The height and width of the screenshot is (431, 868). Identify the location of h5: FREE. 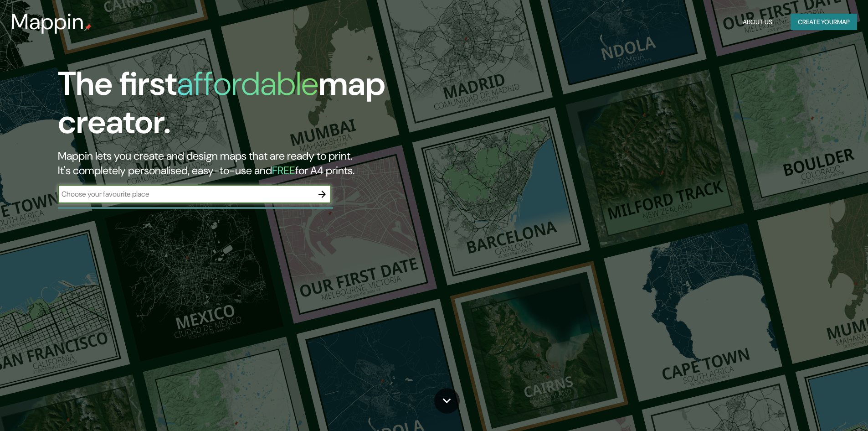
(283, 170).